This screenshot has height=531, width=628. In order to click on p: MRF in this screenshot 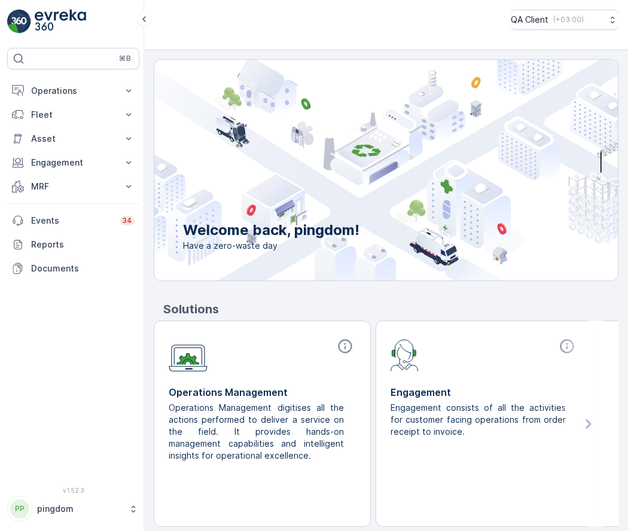, I will do `click(73, 187)`.